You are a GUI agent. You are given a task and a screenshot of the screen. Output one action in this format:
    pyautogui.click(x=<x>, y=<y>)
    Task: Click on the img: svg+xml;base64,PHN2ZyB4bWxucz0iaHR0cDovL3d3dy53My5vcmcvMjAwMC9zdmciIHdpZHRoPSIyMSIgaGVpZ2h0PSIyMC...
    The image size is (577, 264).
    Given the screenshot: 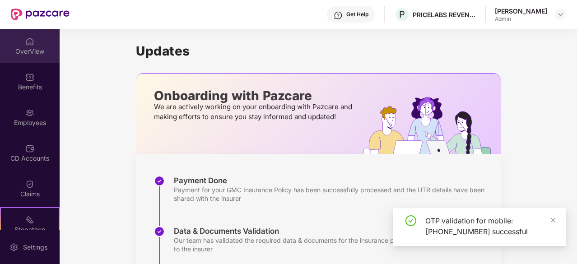 What is the action you would take?
    pyautogui.click(x=30, y=220)
    